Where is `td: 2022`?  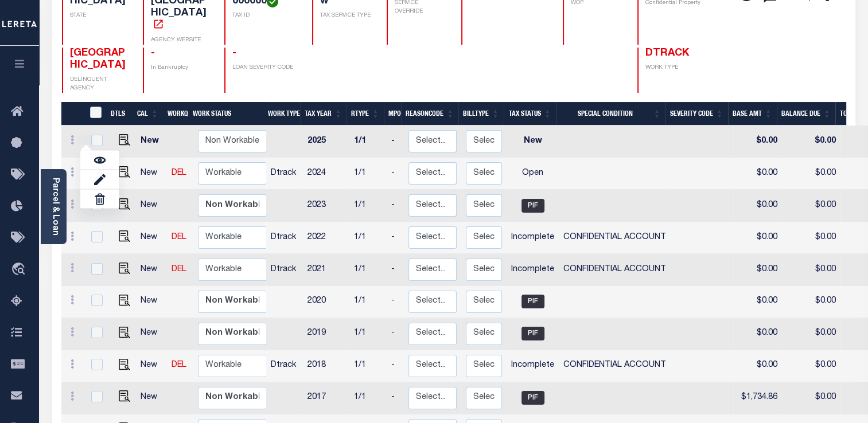
td: 2022 is located at coordinates (326, 238).